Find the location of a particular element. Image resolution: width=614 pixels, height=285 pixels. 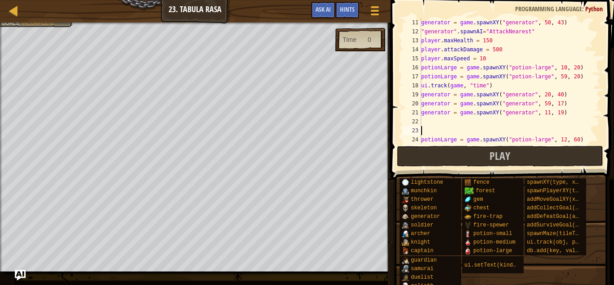

span: thrower is located at coordinates (422, 199).